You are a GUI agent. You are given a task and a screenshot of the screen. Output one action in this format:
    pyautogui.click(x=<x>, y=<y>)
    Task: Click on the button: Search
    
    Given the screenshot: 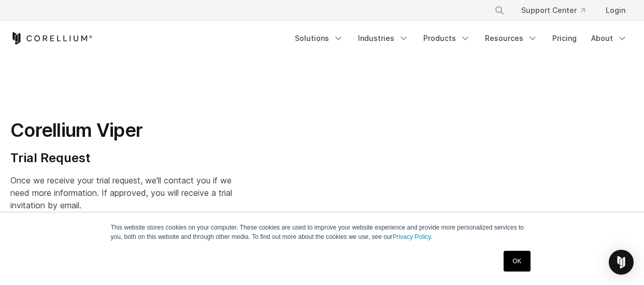 What is the action you would take?
    pyautogui.click(x=500, y=10)
    